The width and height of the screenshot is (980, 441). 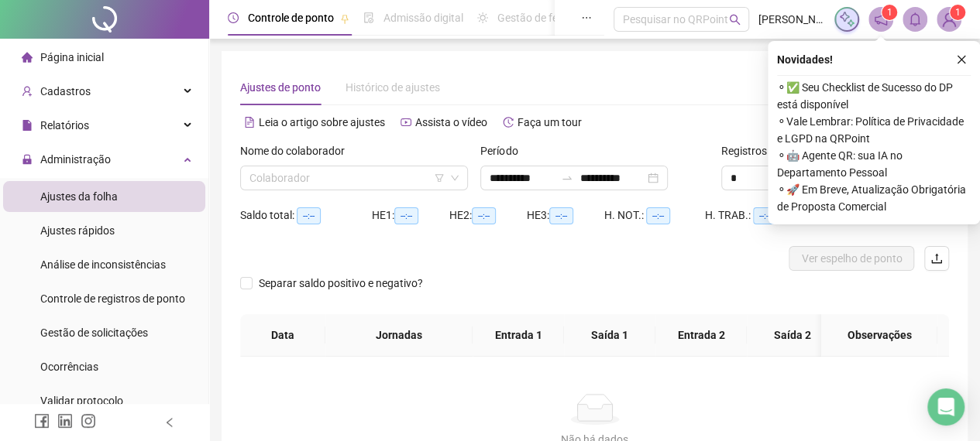 What do you see at coordinates (27, 126) in the screenshot?
I see `span: file` at bounding box center [27, 126].